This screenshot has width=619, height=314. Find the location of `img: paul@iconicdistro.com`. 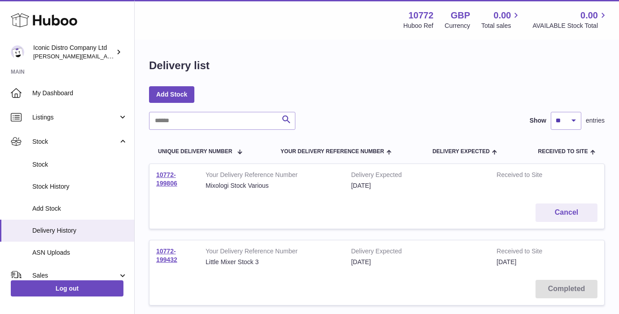

img: paul@iconicdistro.com is located at coordinates (18, 52).